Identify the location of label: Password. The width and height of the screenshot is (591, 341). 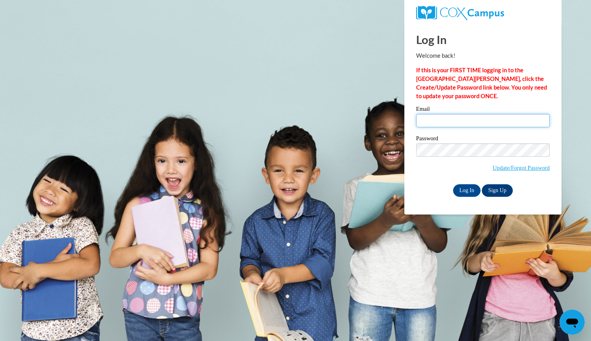
(483, 139).